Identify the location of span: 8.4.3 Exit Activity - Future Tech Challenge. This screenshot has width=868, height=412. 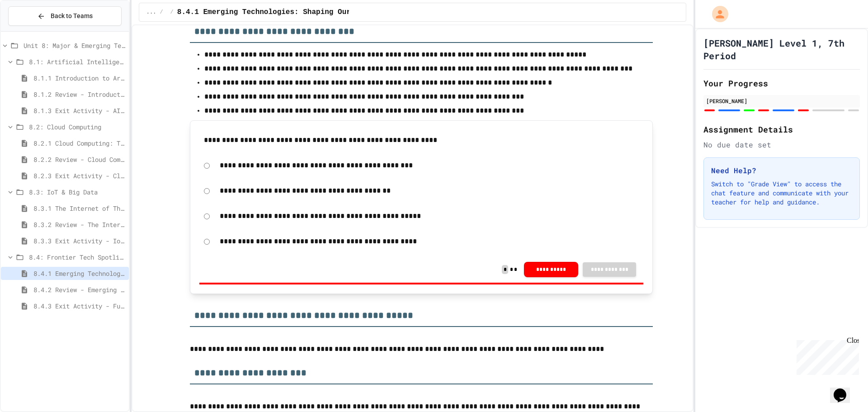
(79, 306).